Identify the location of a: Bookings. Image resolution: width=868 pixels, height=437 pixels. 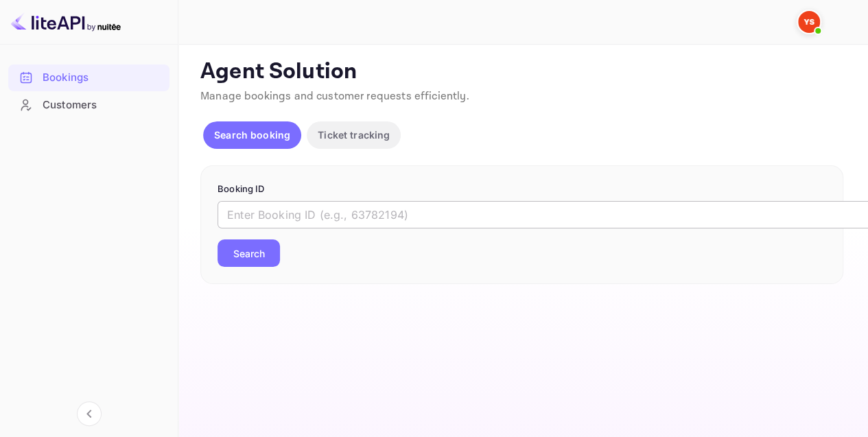
(88, 77).